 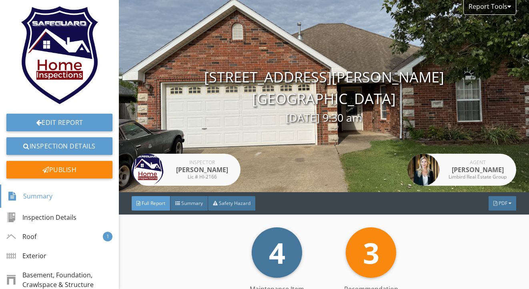 What do you see at coordinates (21, 236) in the screenshot?
I see `div: Roof` at bounding box center [21, 236].